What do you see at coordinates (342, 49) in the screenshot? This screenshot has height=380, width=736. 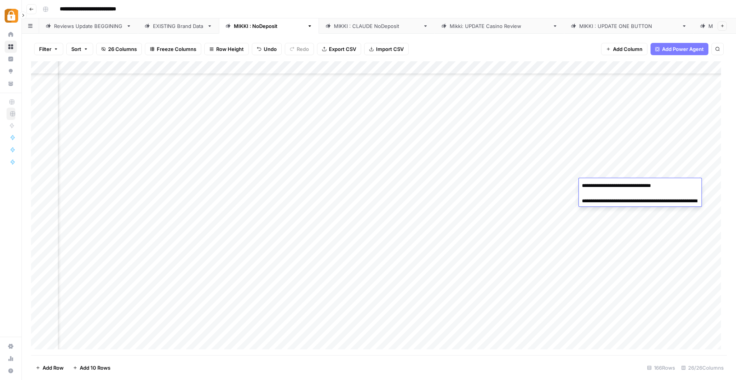 I see `span: Export CSV` at bounding box center [342, 49].